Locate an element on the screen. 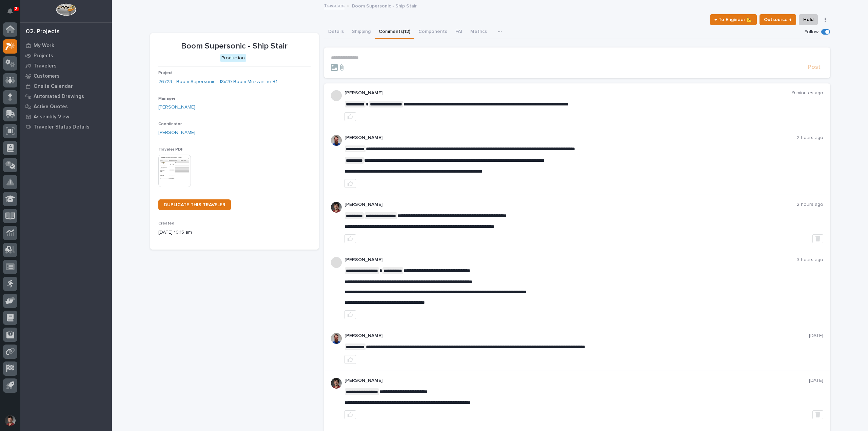 Image resolution: width=868 pixels, height=431 pixels. button: Outsource ↑ is located at coordinates (777, 20).